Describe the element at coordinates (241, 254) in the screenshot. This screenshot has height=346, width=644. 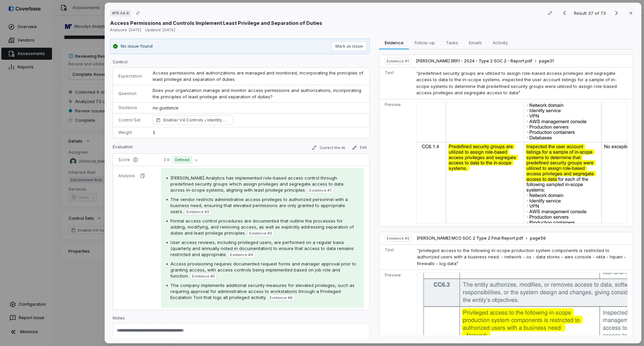
I see `span: Evidence # 4` at that location.